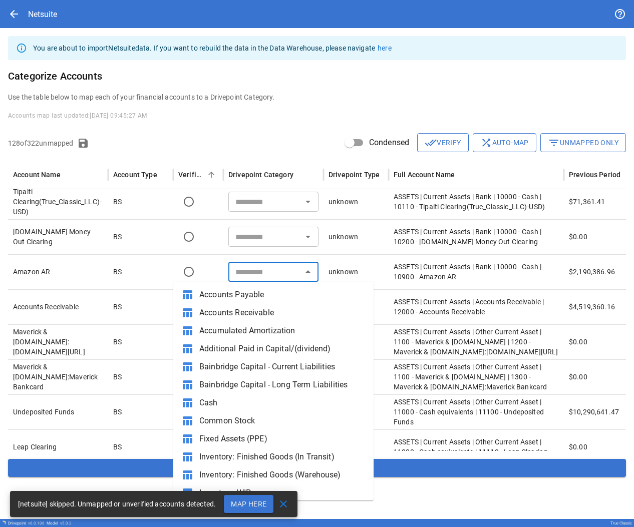 This screenshot has height=527, width=634. Describe the element at coordinates (282, 349) in the screenshot. I see `span: Additional Paid in Capital/(dividend)` at that location.